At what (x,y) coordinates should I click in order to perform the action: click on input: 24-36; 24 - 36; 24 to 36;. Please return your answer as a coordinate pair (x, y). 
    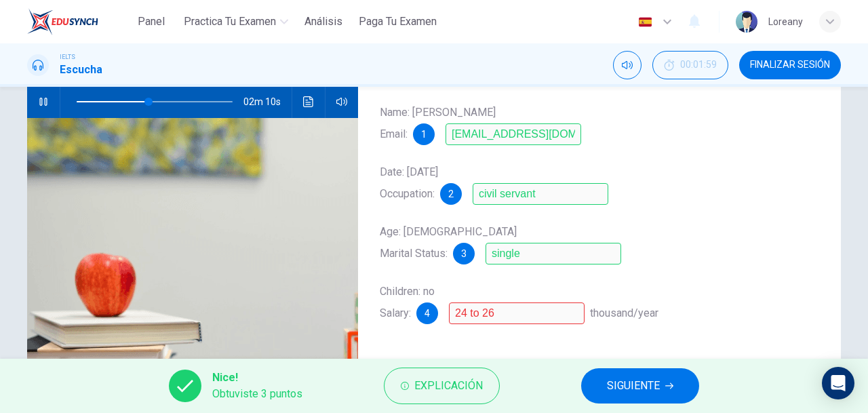
    Looking at the image, I should click on (517, 313).